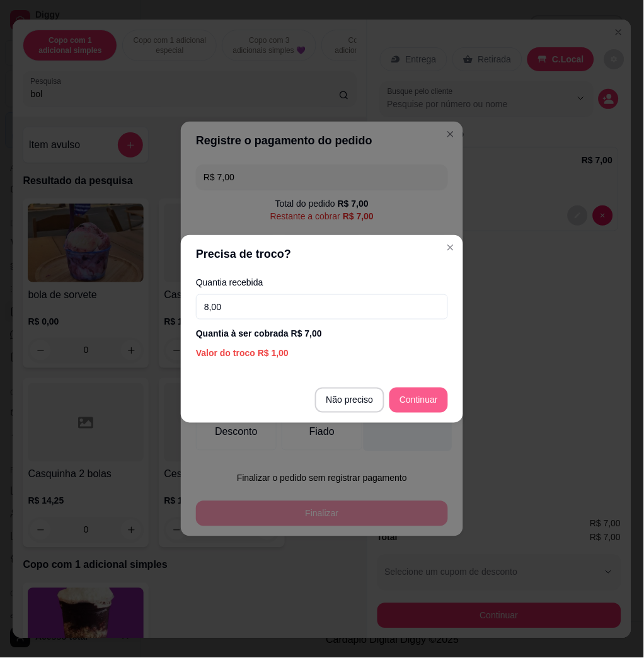  What do you see at coordinates (418, 400) in the screenshot?
I see `button: Continuar` at bounding box center [418, 400].